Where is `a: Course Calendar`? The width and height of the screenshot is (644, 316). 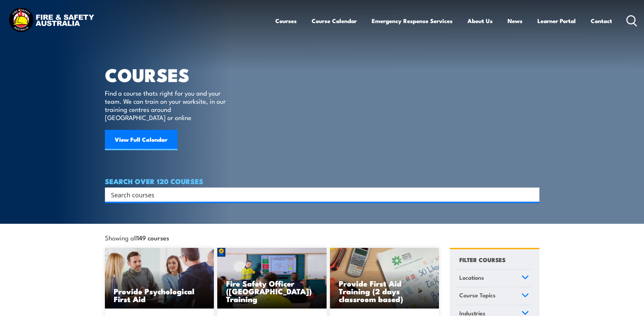 a: Course Calendar is located at coordinates (334, 21).